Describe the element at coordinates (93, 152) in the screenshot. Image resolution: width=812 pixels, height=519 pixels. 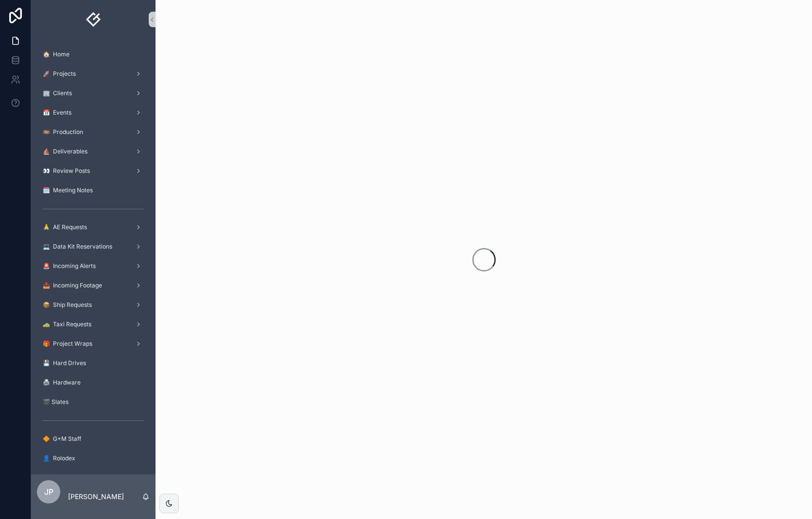
I see `a: ⛵️ Deliverables` at that location.